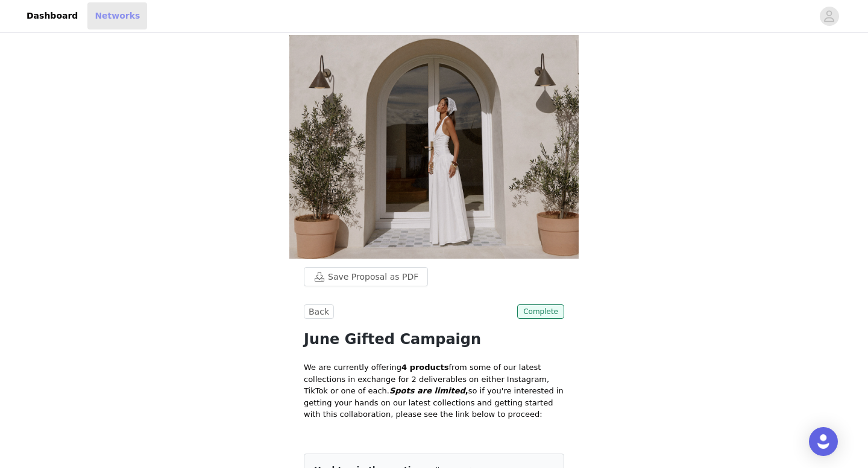 This screenshot has height=468, width=868. Describe the element at coordinates (51, 16) in the screenshot. I see `a: Dashboard` at that location.